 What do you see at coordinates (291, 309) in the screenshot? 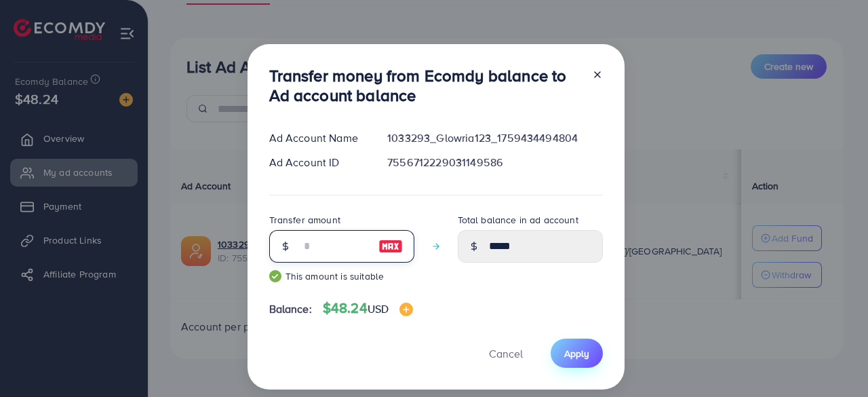
I see `span: Balance:` at bounding box center [291, 309].